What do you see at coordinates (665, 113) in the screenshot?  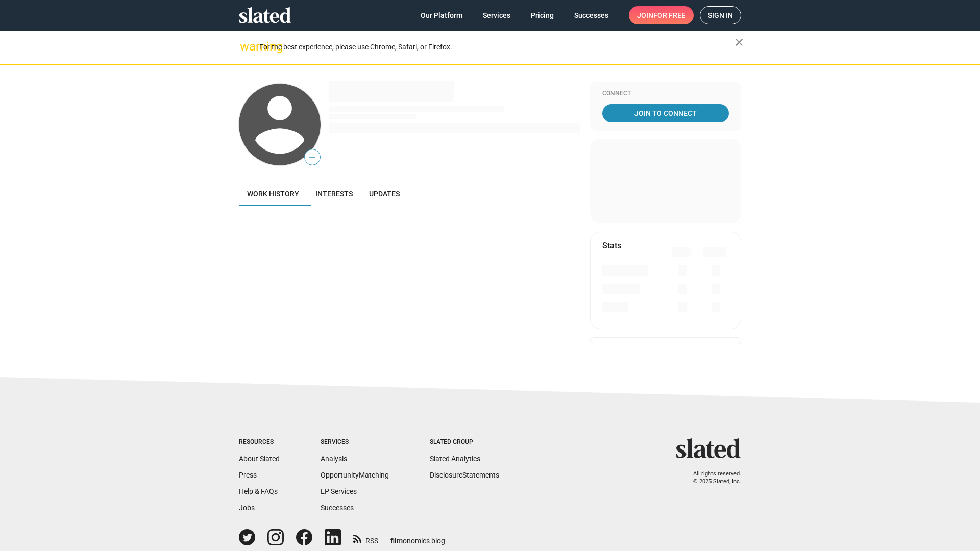 I see `span: Join To Connect` at bounding box center [665, 113].